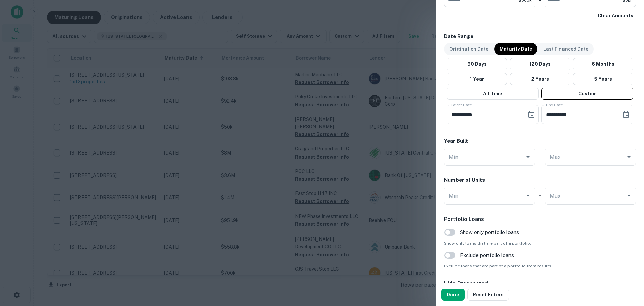 This screenshot has height=306, width=644. Describe the element at coordinates (615, 16) in the screenshot. I see `button: Clear Amounts` at that location.